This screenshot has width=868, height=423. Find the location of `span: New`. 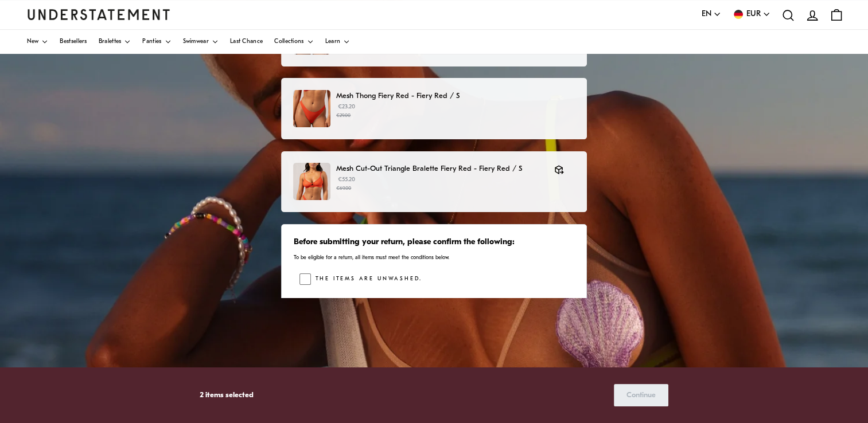

span: New is located at coordinates (32, 42).